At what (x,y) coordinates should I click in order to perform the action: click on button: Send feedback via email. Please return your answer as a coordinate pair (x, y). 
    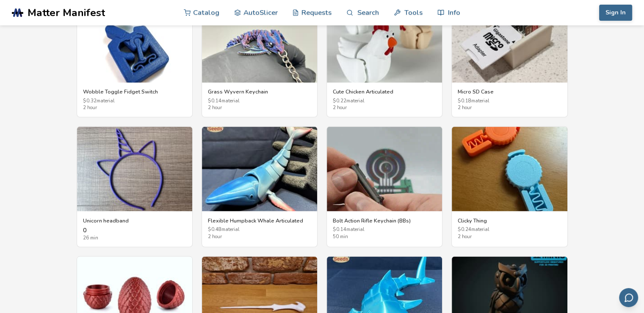
    Looking at the image, I should click on (628, 297).